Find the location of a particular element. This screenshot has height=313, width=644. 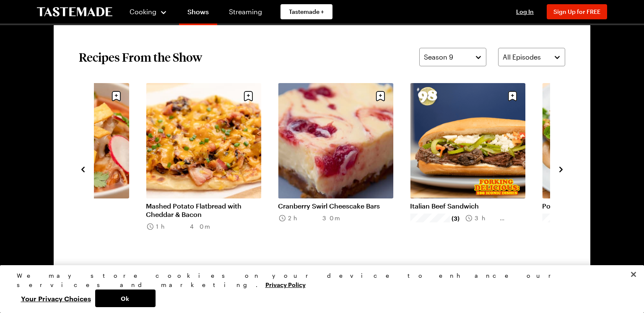

span: All Episodes is located at coordinates (521, 57).